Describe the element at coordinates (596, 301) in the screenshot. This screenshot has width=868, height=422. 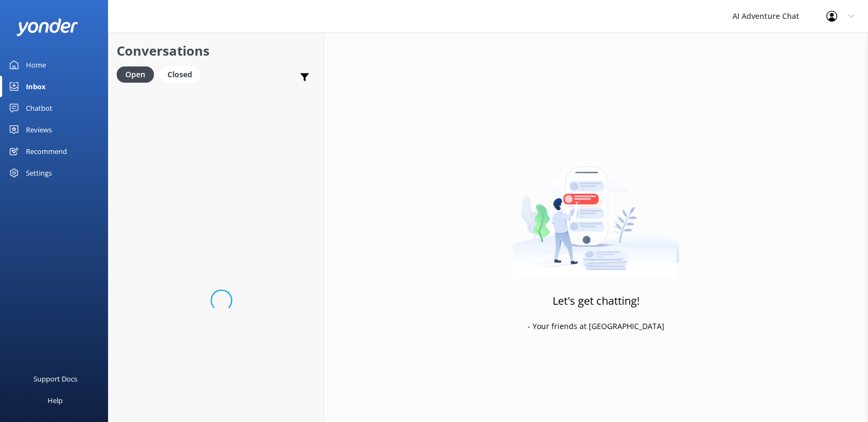
I see `h3: Let's get chatting!` at that location.